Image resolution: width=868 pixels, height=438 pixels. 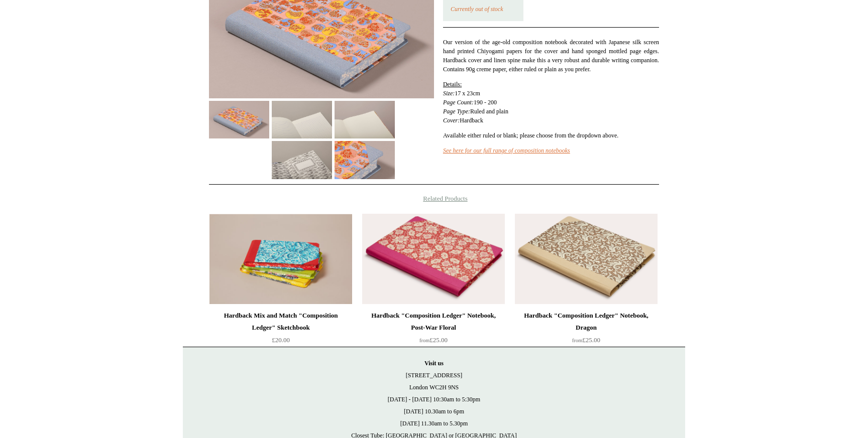 What do you see at coordinates (281, 330) in the screenshot?
I see `a: Hardback Mix and Match "Composition Ledger" Sketchbook £20.00` at bounding box center [281, 330].